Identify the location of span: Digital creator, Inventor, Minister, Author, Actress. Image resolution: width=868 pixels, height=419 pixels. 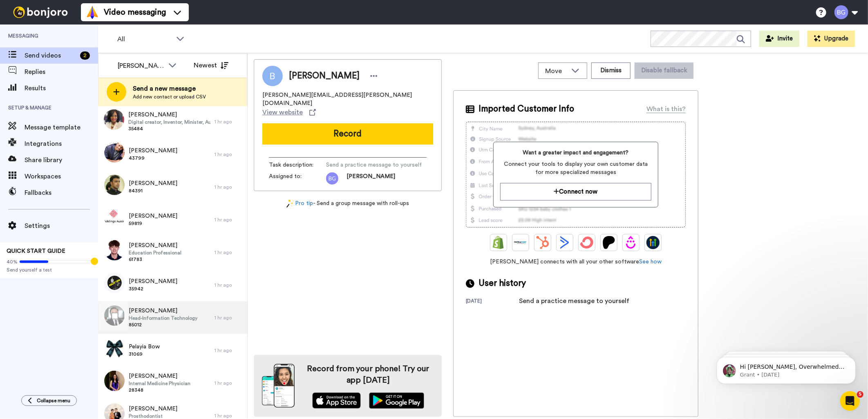
(169, 122).